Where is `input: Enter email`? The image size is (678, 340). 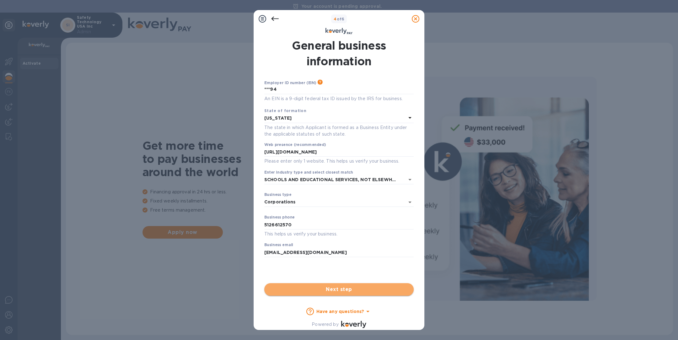
input: Enter email is located at coordinates (339, 252).